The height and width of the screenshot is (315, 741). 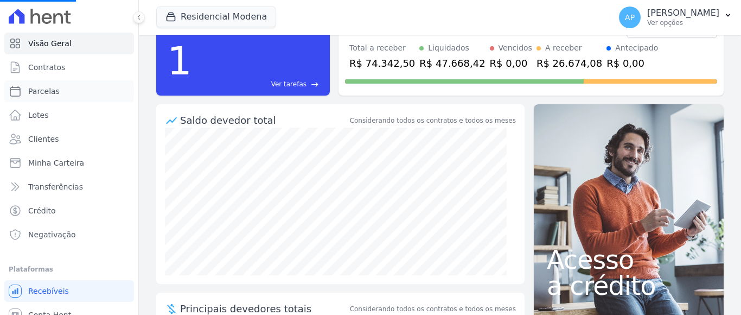 What do you see at coordinates (69, 67) in the screenshot?
I see `a: Contratos` at bounding box center [69, 67].